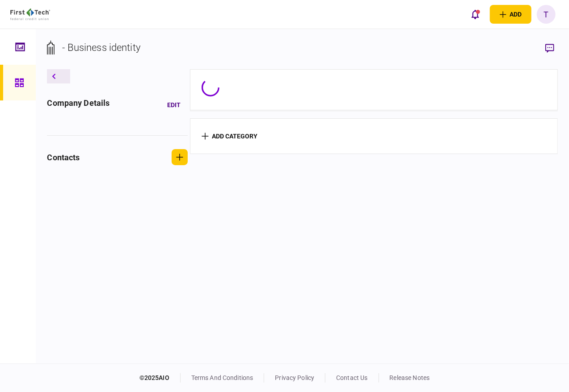 The image size is (569, 392). What do you see at coordinates (78, 105) in the screenshot?
I see `div: company details` at bounding box center [78, 105].